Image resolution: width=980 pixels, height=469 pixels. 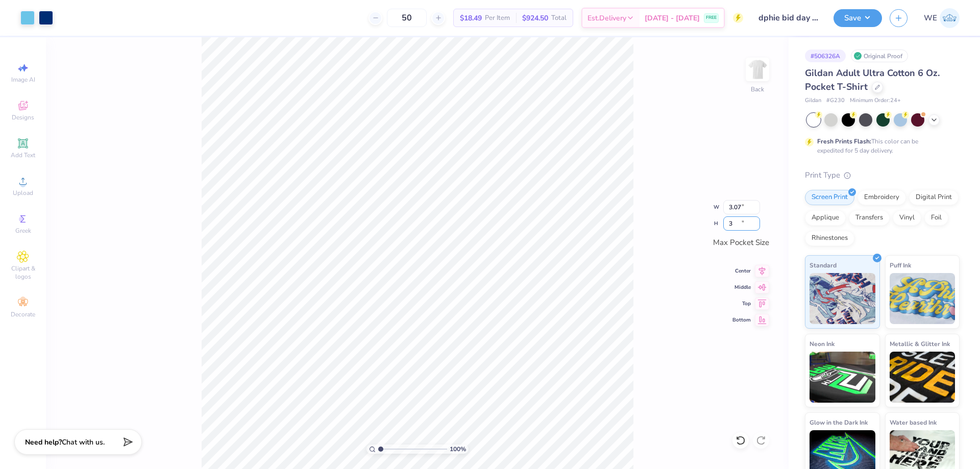 What do you see at coordinates (839, 422) in the screenshot?
I see `span: Glow in the Dark Ink` at bounding box center [839, 422].